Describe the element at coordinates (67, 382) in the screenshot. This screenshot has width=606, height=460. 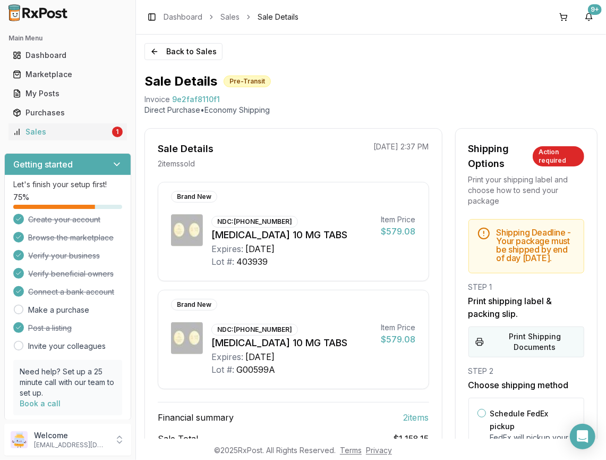
I see `p: Need help? Set up a 25 minute call with our team to set up.` at that location.